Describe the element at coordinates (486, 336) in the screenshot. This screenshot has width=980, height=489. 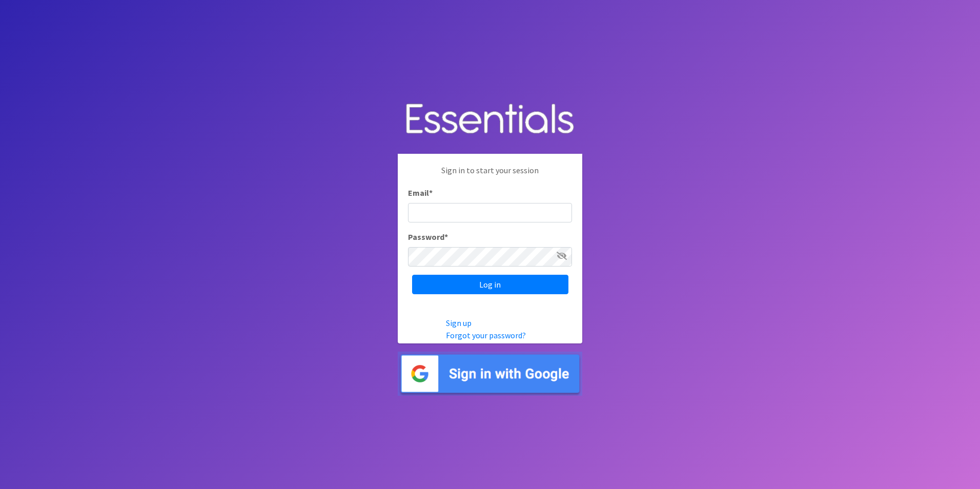
I see `a: Forgot your password?` at that location.